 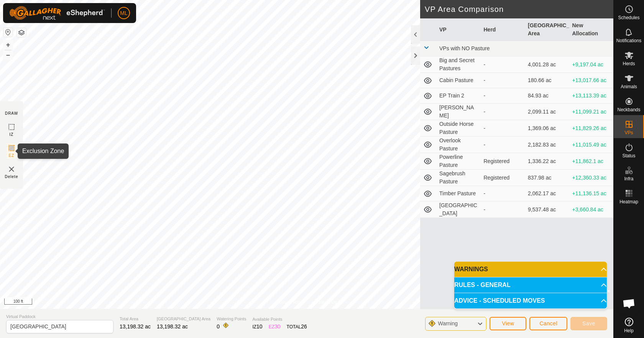 I want to click on span: Herds, so click(x=629, y=64).